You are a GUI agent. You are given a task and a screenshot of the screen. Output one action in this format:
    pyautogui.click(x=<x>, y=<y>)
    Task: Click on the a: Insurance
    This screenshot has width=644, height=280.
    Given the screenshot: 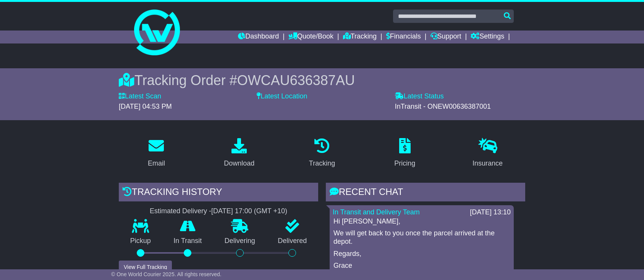 What is the action you would take?
    pyautogui.click(x=487, y=153)
    